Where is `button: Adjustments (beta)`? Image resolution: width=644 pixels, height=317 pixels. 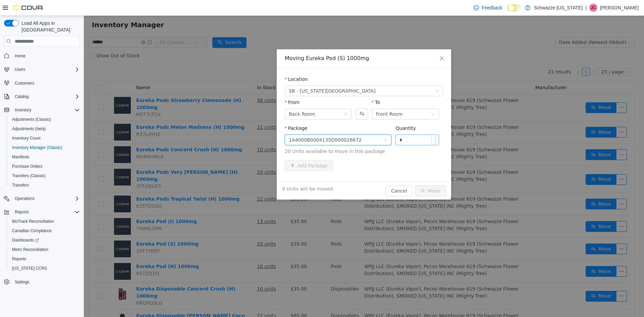
button: Adjustments (beta) is located at coordinates (45, 129).